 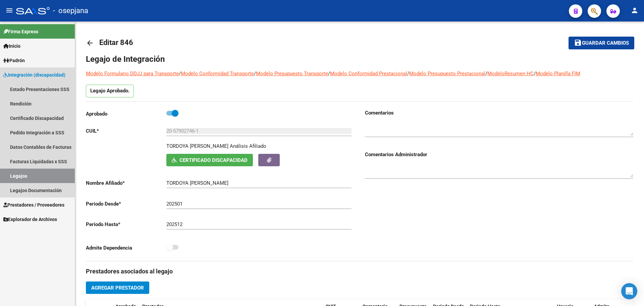 What do you see at coordinates (126, 131) in the screenshot?
I see `p: CUIL` at bounding box center [126, 131].